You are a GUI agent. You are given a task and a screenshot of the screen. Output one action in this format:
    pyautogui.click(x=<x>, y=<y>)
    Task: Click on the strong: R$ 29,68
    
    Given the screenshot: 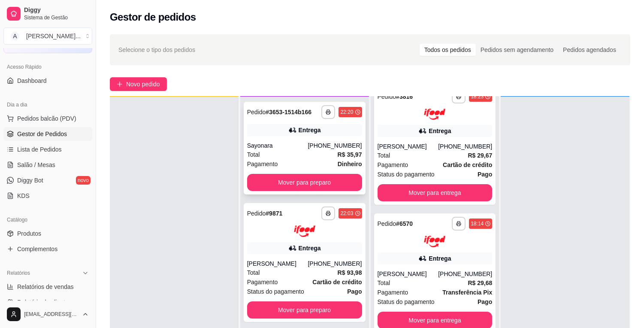 What is the action you would take?
    pyautogui.click(x=479, y=283)
    